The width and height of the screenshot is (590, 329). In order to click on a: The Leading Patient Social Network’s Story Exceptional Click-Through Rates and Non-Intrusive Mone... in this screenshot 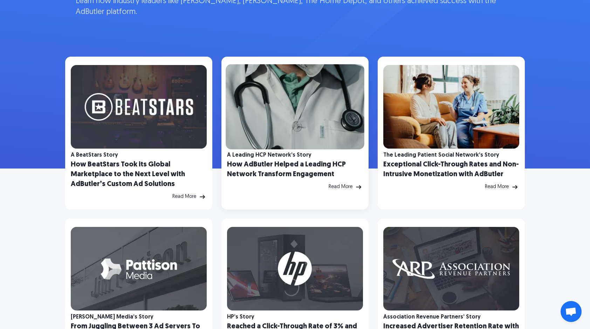, I will do `click(451, 133)`.